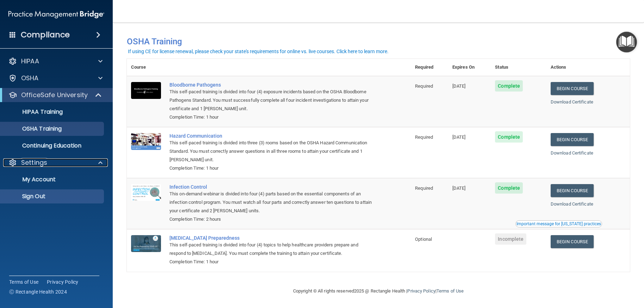  What do you see at coordinates (559, 224) in the screenshot?
I see `button: Read this if you are a dental practitioner in the state of CA` at bounding box center [559, 224].